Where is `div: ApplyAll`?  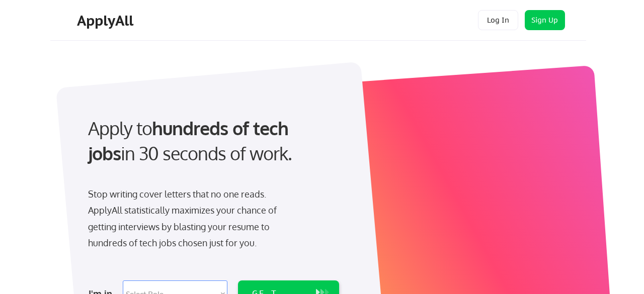 div: ApplyAll is located at coordinates (106, 21).